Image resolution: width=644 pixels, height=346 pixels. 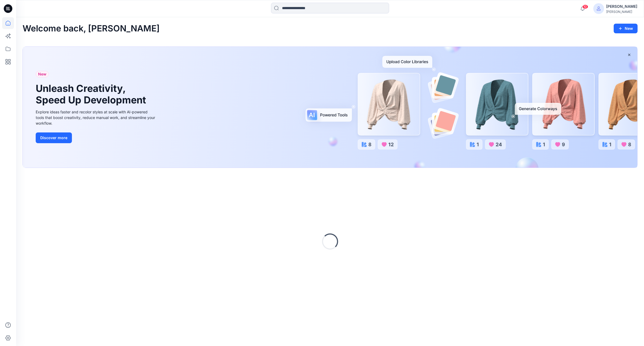 What do you see at coordinates (625, 28) in the screenshot?
I see `button: New` at bounding box center [625, 28].